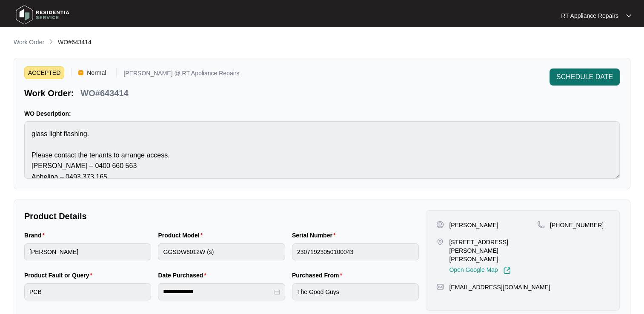 The width and height of the screenshot is (644, 314). What do you see at coordinates (585, 77) in the screenshot?
I see `button: SCHEDULE DATE` at bounding box center [585, 77].